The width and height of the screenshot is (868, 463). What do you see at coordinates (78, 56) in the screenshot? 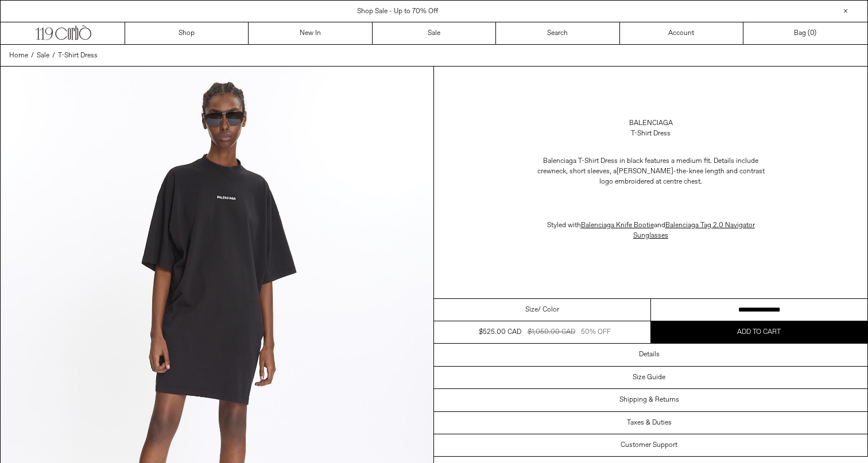
I see `a: T-Shirt Dress` at bounding box center [78, 56].